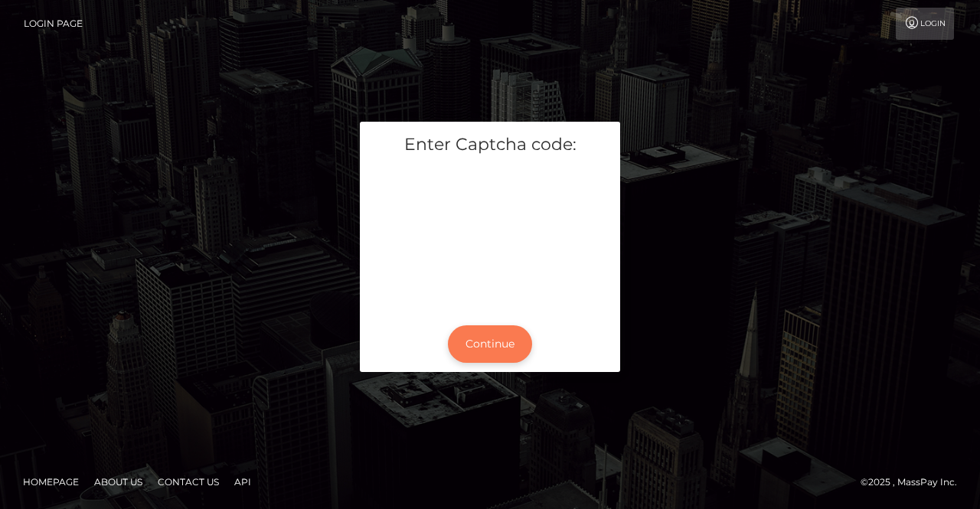  Describe the element at coordinates (490, 144) in the screenshot. I see `h5: Enter Captcha code:` at that location.